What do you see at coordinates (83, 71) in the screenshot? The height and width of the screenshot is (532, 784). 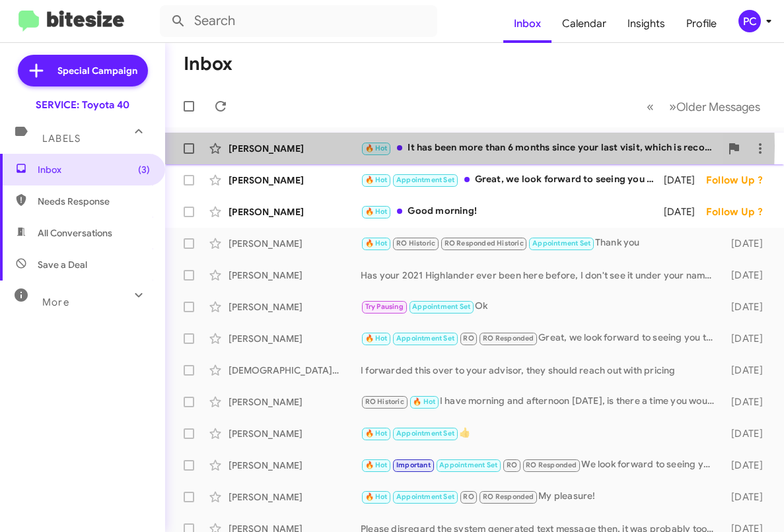 I see `a: Special Campaign` at bounding box center [83, 71].